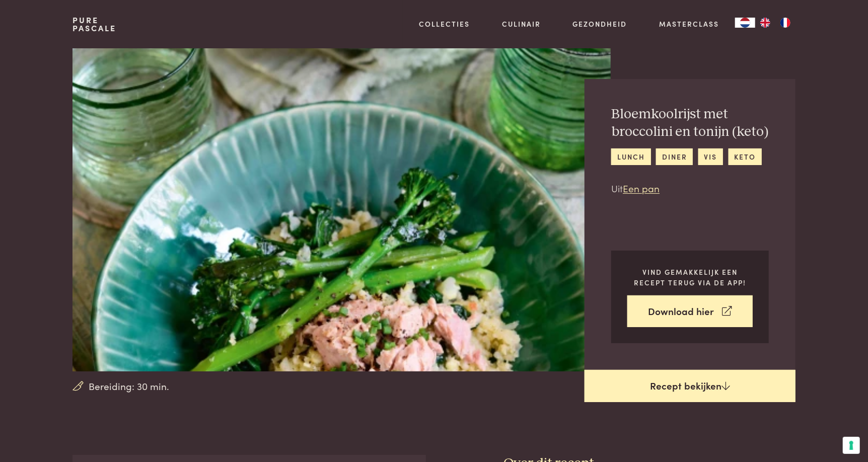 This screenshot has height=462, width=868. Describe the element at coordinates (675, 157) in the screenshot. I see `a: diner` at that location.